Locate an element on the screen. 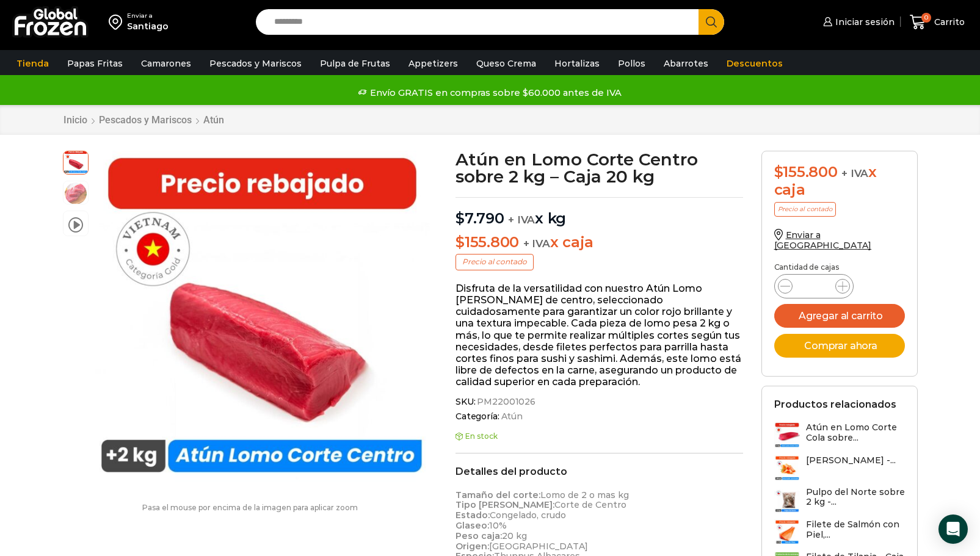 The height and width of the screenshot is (556, 980). a: 0 Carrito is located at coordinates (937, 22).